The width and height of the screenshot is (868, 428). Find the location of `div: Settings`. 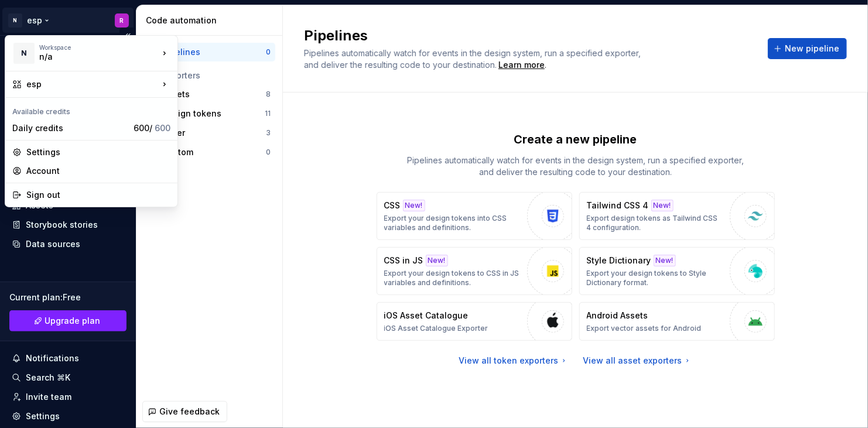

div: Settings is located at coordinates (99, 152).